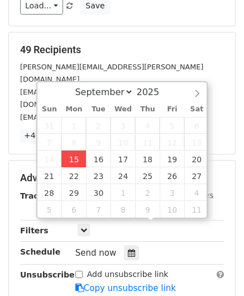  What do you see at coordinates (122, 50) in the screenshot?
I see `h5: 49 Recipients` at bounding box center [122, 50].